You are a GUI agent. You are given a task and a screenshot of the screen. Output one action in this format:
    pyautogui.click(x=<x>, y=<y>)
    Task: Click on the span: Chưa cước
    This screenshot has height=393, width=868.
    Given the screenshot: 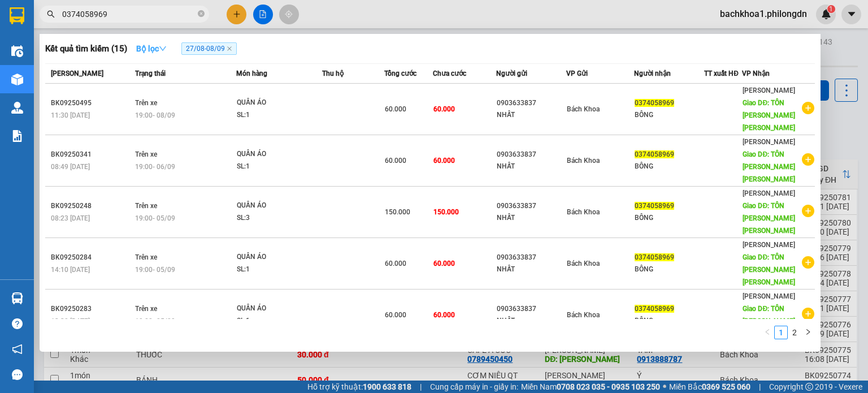 What is the action you would take?
    pyautogui.click(x=449, y=74)
    